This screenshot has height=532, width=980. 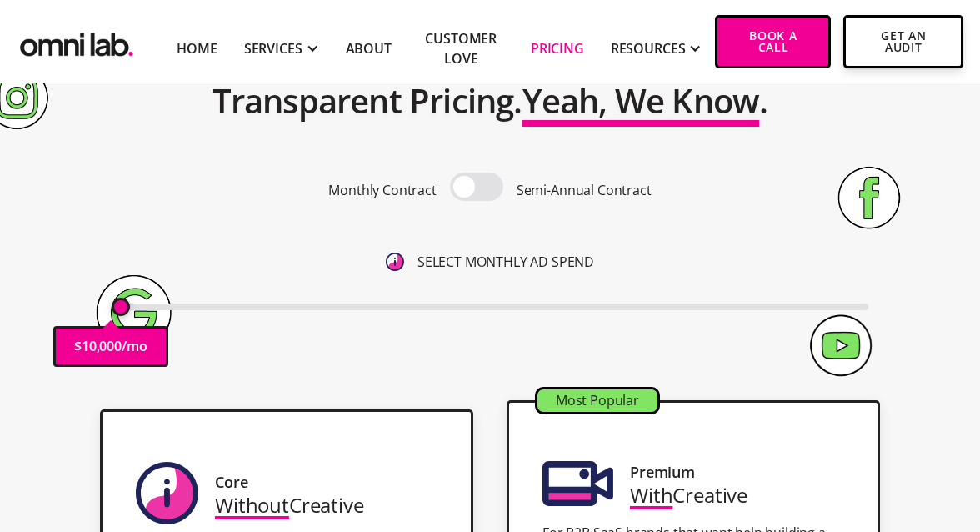 What do you see at coordinates (584, 190) in the screenshot?
I see `p: Semi-Annual Contract` at bounding box center [584, 190].